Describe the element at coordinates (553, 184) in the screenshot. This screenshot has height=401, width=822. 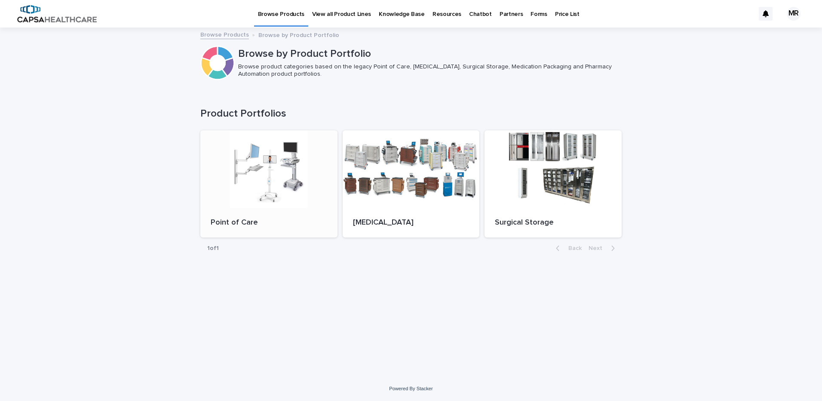
I see `a: Surgical Storage` at that location.